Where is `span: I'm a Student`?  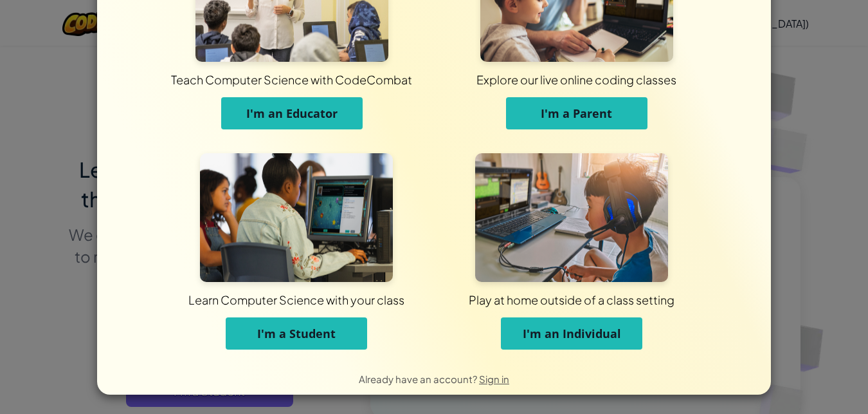 span: I'm a Student is located at coordinates (297, 333).